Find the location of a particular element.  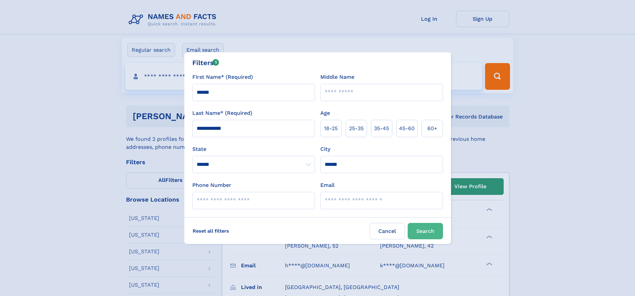

span: 25‑35 is located at coordinates (357, 128).